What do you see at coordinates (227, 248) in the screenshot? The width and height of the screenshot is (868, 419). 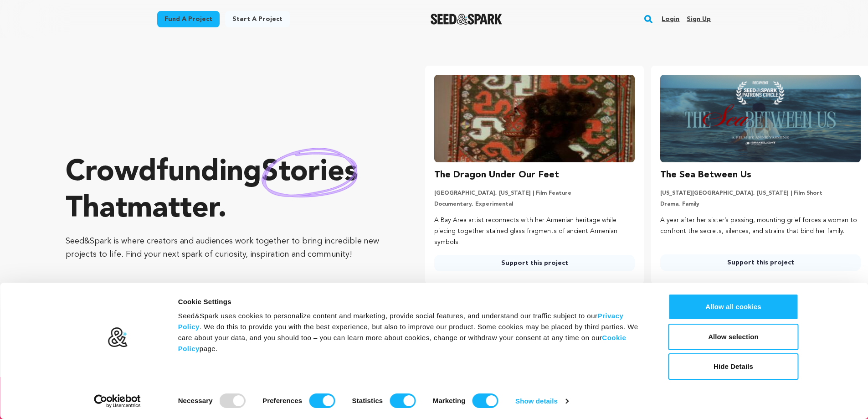 I see `p: Seed&Spark is where creators and audiences work together to bring incredible new projects to life...` at bounding box center [227, 248].